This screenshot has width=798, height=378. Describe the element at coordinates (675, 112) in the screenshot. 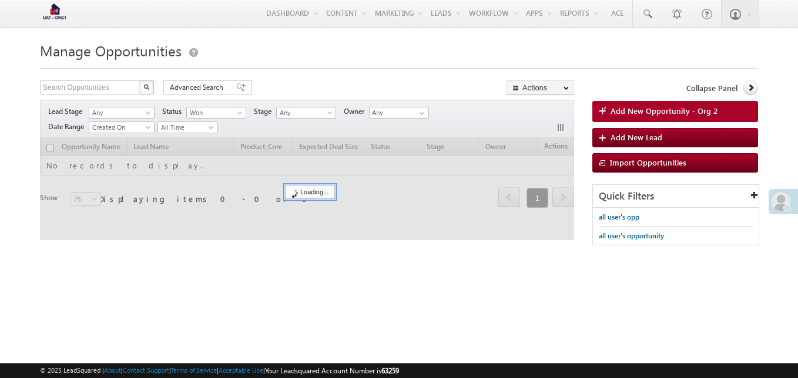

I see `a: Add New Opportunity - Org 2` at that location.